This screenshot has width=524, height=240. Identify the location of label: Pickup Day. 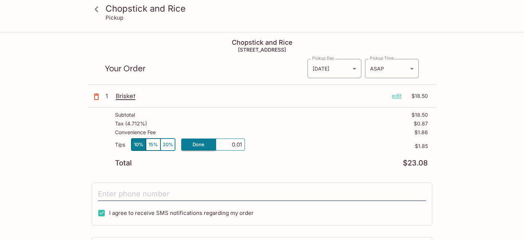
(323, 58).